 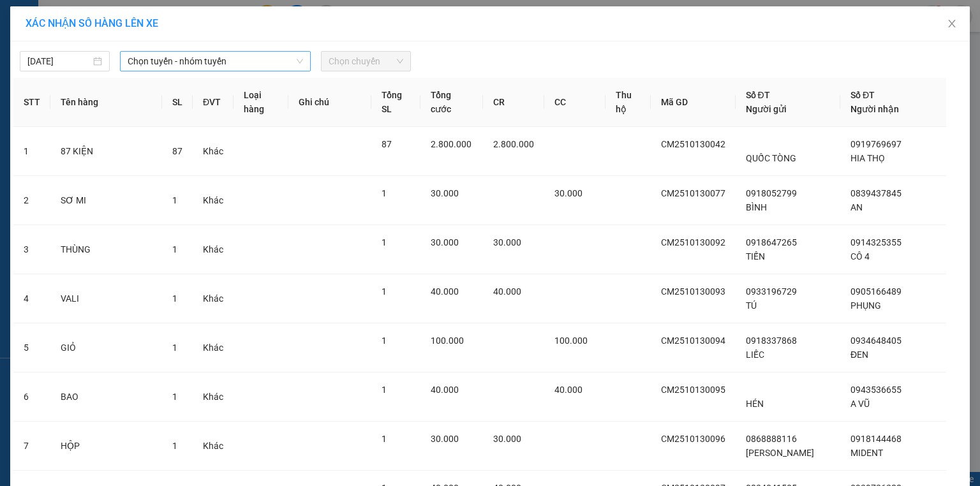 What do you see at coordinates (213, 102) in the screenshot?
I see `th: ĐVT` at bounding box center [213, 102].